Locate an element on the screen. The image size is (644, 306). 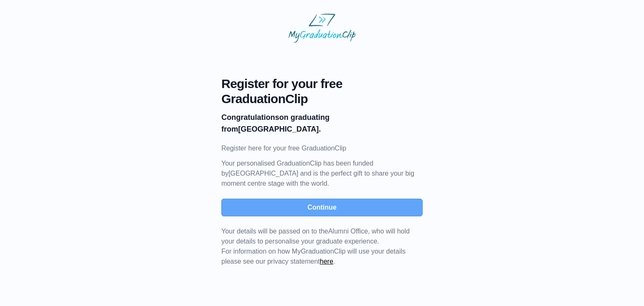
a: here is located at coordinates (327, 261).